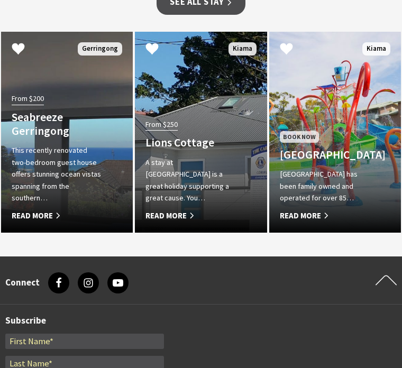 The height and width of the screenshot is (368, 402). Describe the element at coordinates (191, 143) in the screenshot. I see `h4: Lions Cottage` at that location.